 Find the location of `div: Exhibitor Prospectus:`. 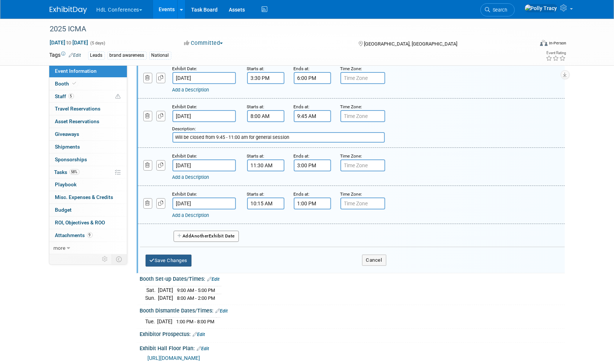

div: Exhibitor Prospectus: is located at coordinates (352, 333).